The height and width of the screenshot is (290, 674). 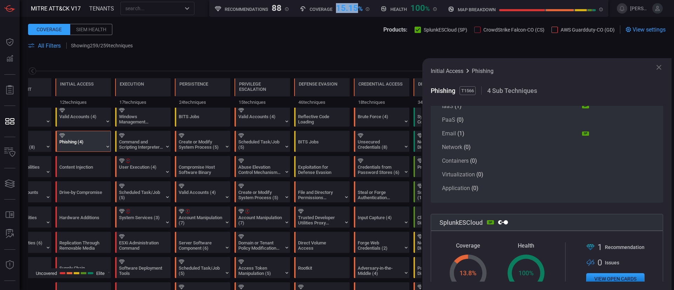 What do you see at coordinates (262, 167) in the screenshot?
I see `div: T1548: Abuse Elevation Control Mechanism` at bounding box center [262, 167].